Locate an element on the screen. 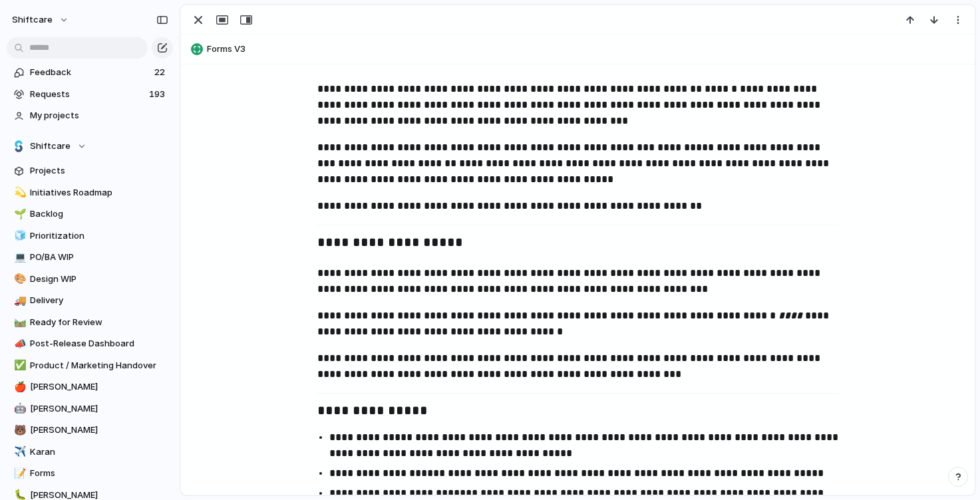 The height and width of the screenshot is (500, 980). div: 🧊Prioritization is located at coordinates (90, 236).